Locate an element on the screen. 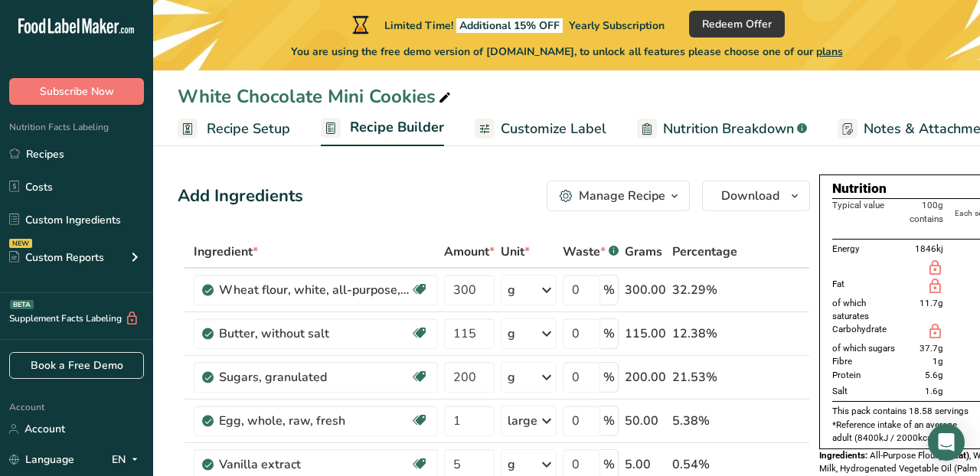  span: 1.6g is located at coordinates (934, 391).